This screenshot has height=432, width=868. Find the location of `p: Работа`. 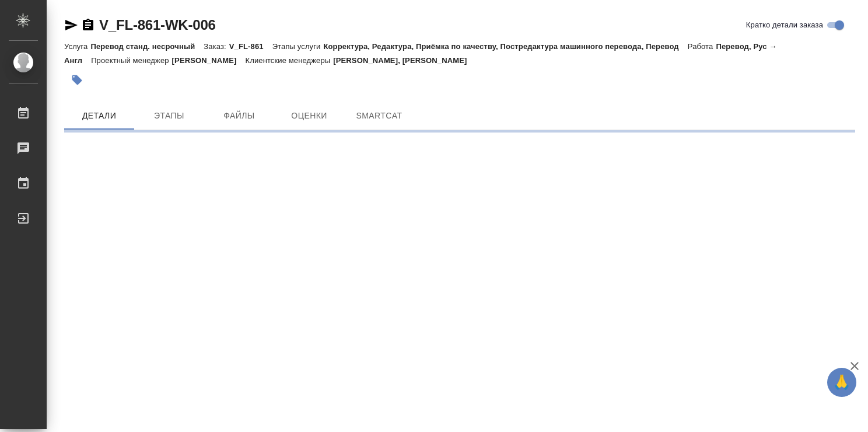

p: Работа is located at coordinates (702, 46).